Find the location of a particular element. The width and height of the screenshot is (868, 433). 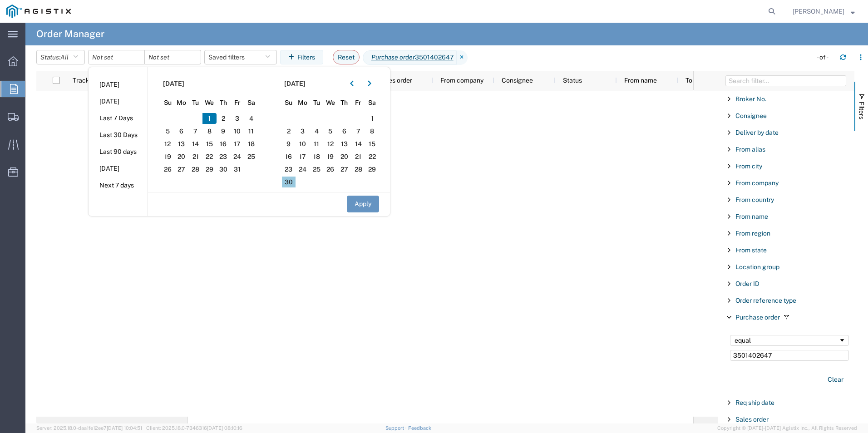

span: Sales order is located at coordinates (395, 80).